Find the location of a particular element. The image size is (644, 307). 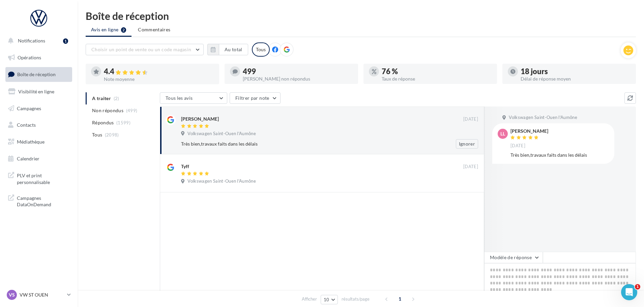

span: (499) is located at coordinates (132, 111).